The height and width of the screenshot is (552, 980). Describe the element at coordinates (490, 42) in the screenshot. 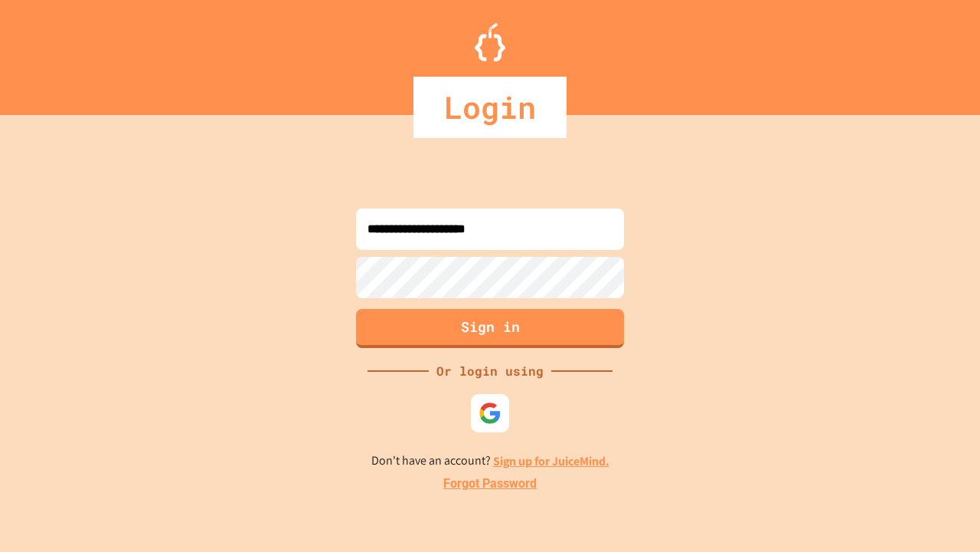

I see `img: Logo.svg` at that location.